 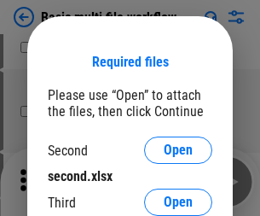 I want to click on div: Third, so click(x=61, y=202).